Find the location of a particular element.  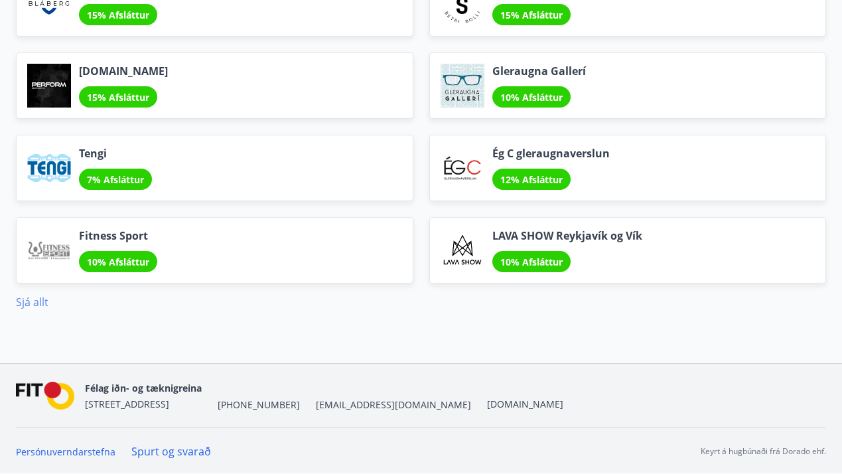

a: Spurt og svarað is located at coordinates (171, 451).